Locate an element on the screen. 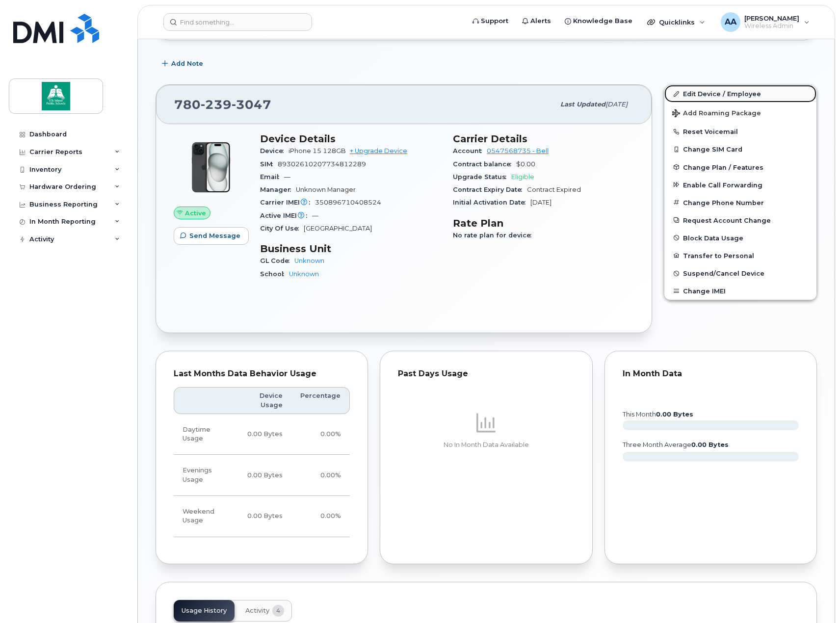 The image size is (840, 623). th: Device Usage is located at coordinates (263, 400).